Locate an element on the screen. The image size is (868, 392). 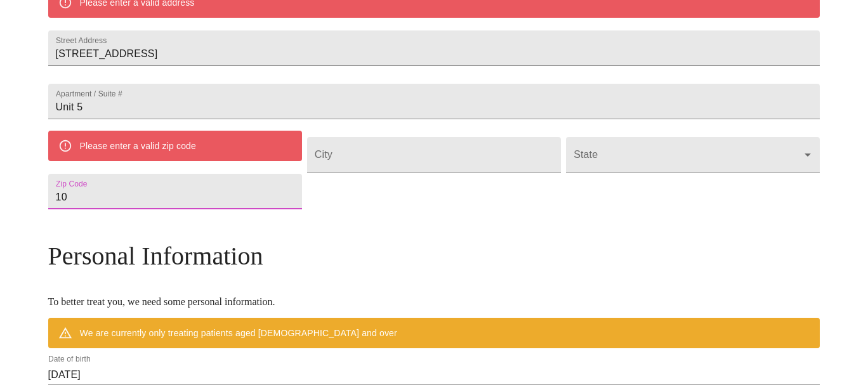
p: To better treat you, we need some personal information. is located at coordinates (434, 303).